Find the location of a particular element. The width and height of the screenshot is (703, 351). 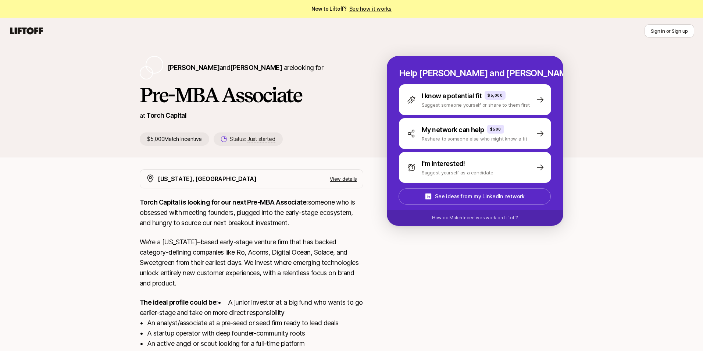

p: $500 is located at coordinates (495, 129).